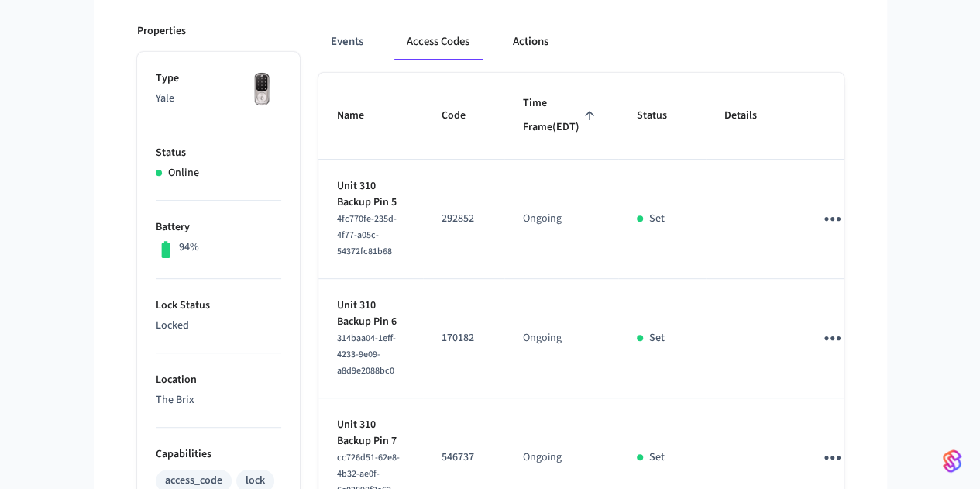 This screenshot has width=980, height=489. I want to click on p: The Brix, so click(218, 400).